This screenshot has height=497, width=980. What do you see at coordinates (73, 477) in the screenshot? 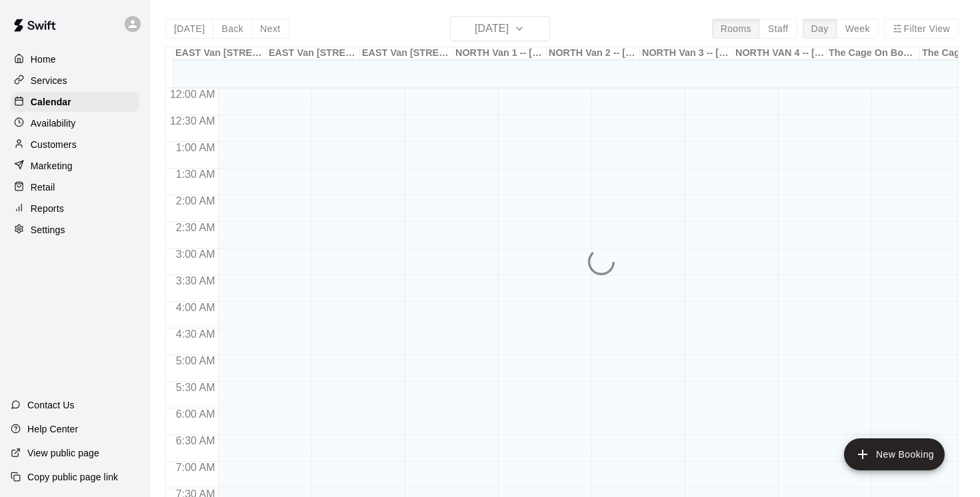
I see `p: Copy public page link` at bounding box center [73, 477].